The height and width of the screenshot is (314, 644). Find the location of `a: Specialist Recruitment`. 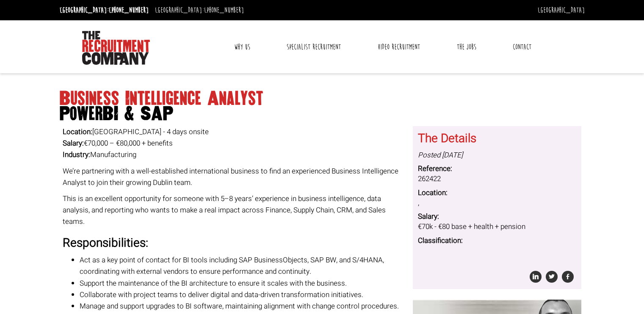

a: Specialist Recruitment is located at coordinates (314, 47).